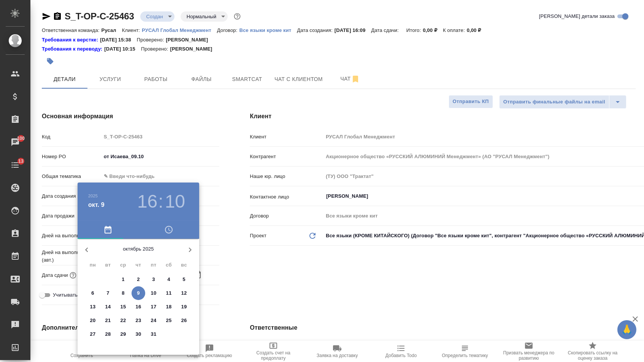 The height and width of the screenshot is (362, 644). What do you see at coordinates (123, 293) in the screenshot?
I see `button: 8` at bounding box center [123, 293].